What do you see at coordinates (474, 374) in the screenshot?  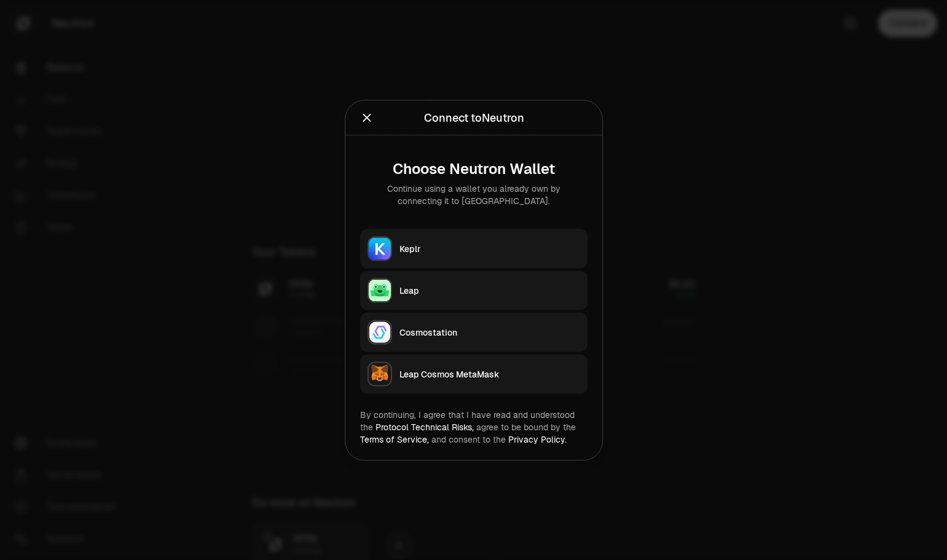 I see `button: Leap Cosmos MetaMaskLeap Cosmos MetaMask` at bounding box center [474, 374].